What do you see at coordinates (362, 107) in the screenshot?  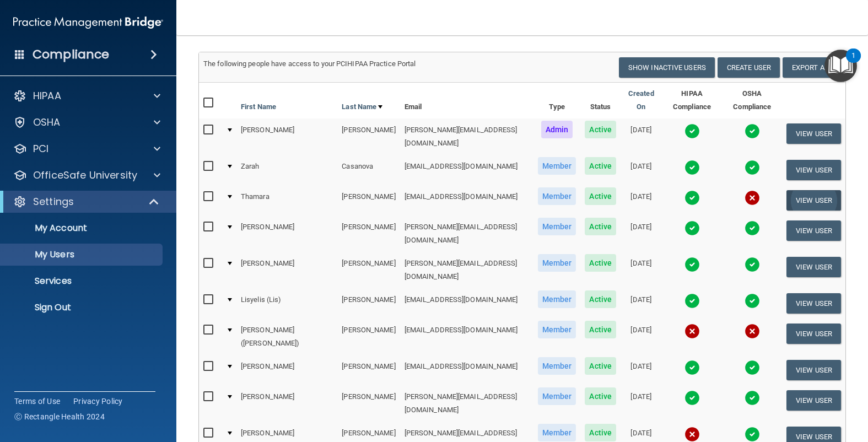 I see `a: Last Name` at bounding box center [362, 107].